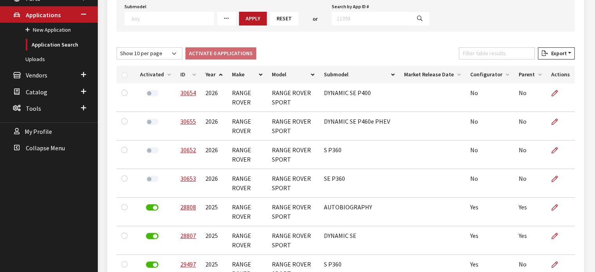 The width and height of the screenshot is (595, 272). Describe the element at coordinates (188, 207) in the screenshot. I see `a: 28808` at that location.